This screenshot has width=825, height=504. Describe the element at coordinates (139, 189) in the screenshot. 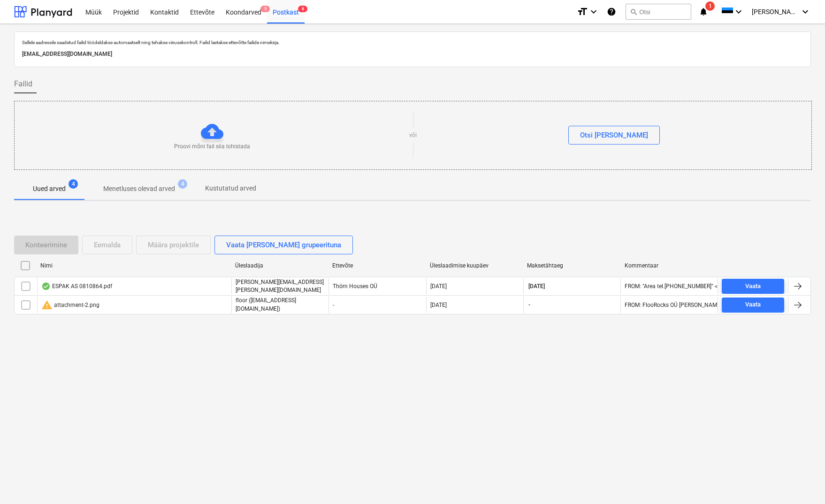

I see `p: Menetluses olevad arved` at that location.